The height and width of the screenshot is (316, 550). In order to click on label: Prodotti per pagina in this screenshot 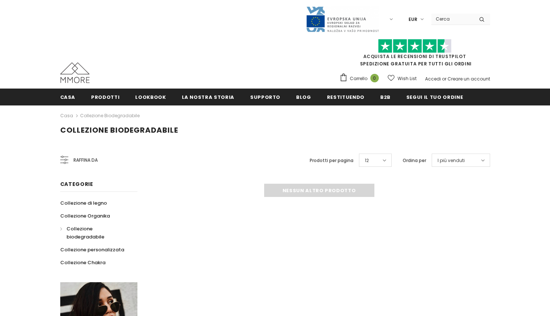, I will do `click(331, 161)`.